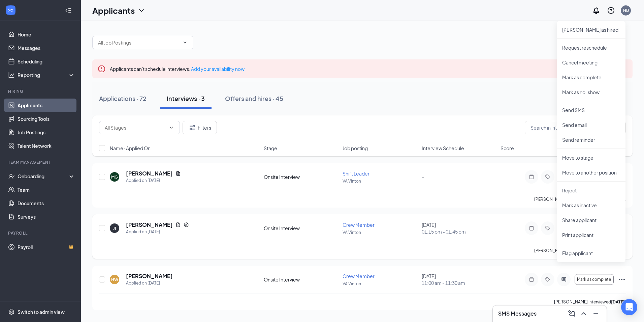 This screenshot has width=644, height=322. I want to click on svg: Analysis, so click(12, 75).